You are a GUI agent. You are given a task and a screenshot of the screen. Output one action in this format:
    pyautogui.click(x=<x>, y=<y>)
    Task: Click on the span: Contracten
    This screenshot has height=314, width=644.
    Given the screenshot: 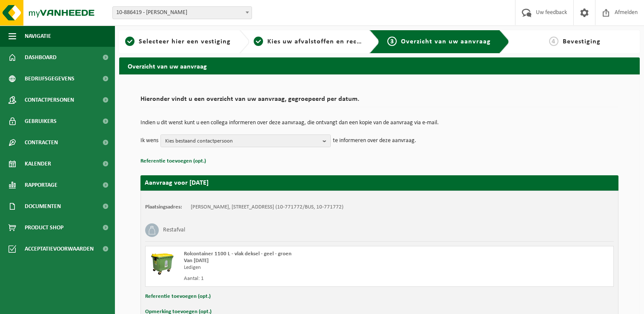 What is the action you would take?
    pyautogui.click(x=41, y=143)
    